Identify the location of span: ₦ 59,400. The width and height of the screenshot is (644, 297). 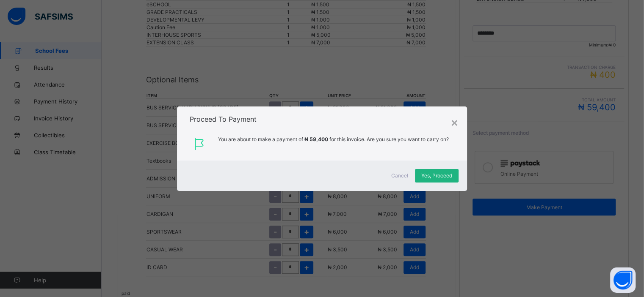
(316, 140).